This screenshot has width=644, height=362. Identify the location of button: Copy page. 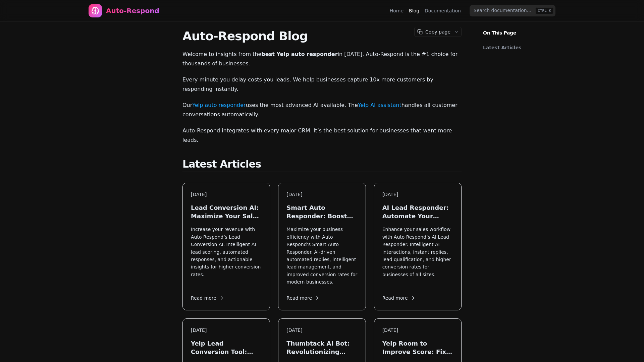
(433, 32).